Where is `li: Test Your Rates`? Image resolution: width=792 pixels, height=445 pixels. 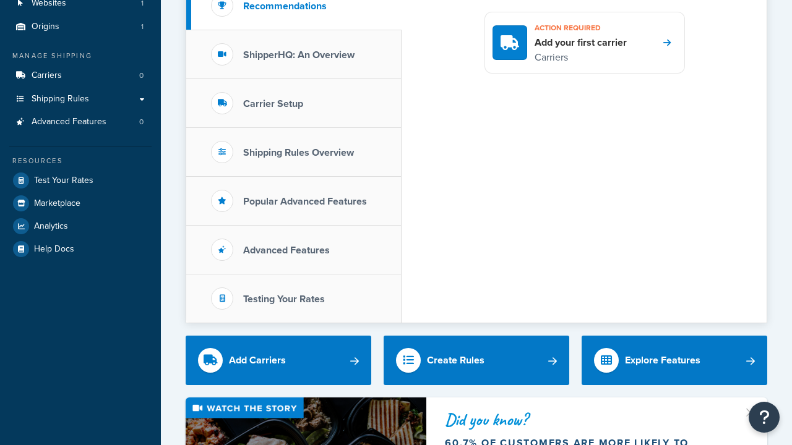 li: Test Your Rates is located at coordinates (80, 181).